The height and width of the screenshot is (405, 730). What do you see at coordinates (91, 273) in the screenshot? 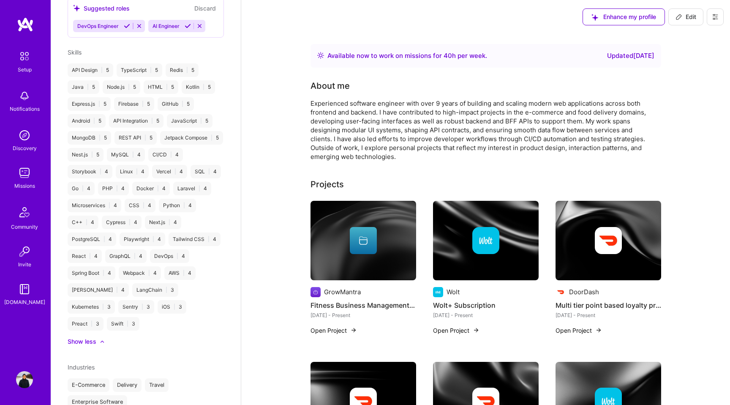
I see `div: Spring Boot 4` at bounding box center [91, 273].